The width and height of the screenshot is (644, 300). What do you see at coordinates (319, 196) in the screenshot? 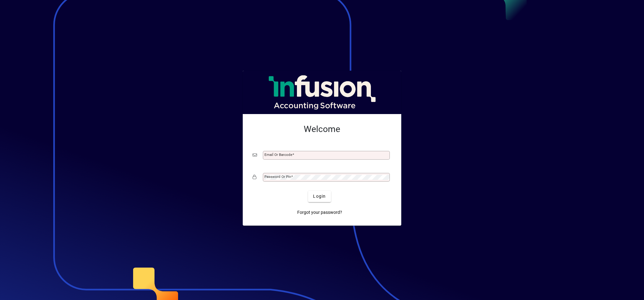
I see `span: Login` at bounding box center [319, 196].